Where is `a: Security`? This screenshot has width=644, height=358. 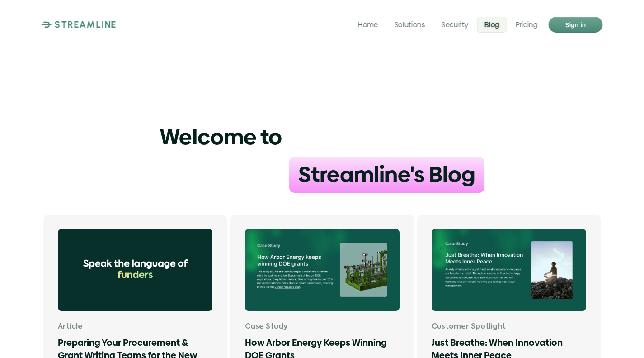 a: Security is located at coordinates (454, 24).